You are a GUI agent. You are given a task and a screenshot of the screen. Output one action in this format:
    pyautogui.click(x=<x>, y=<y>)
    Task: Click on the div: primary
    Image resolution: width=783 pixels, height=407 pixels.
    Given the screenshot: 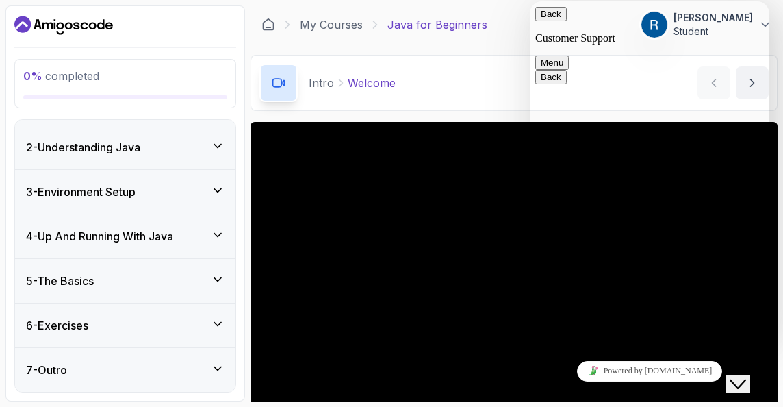 What is the action you would take?
    pyautogui.click(x=120, y=24)
    